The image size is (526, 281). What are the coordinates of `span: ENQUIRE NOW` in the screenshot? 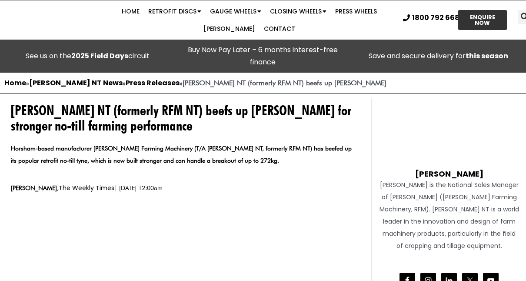 It's located at (482, 20).